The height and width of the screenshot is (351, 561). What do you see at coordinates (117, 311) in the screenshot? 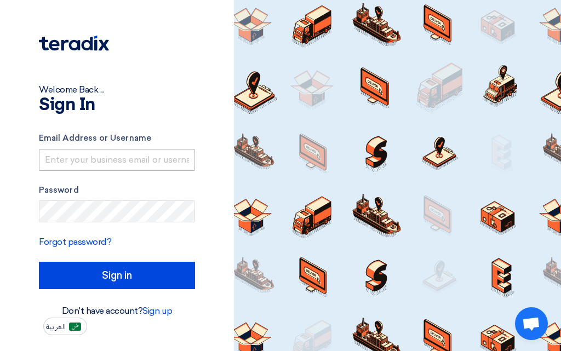
I see `div: Don't have account?` at bounding box center [117, 311].